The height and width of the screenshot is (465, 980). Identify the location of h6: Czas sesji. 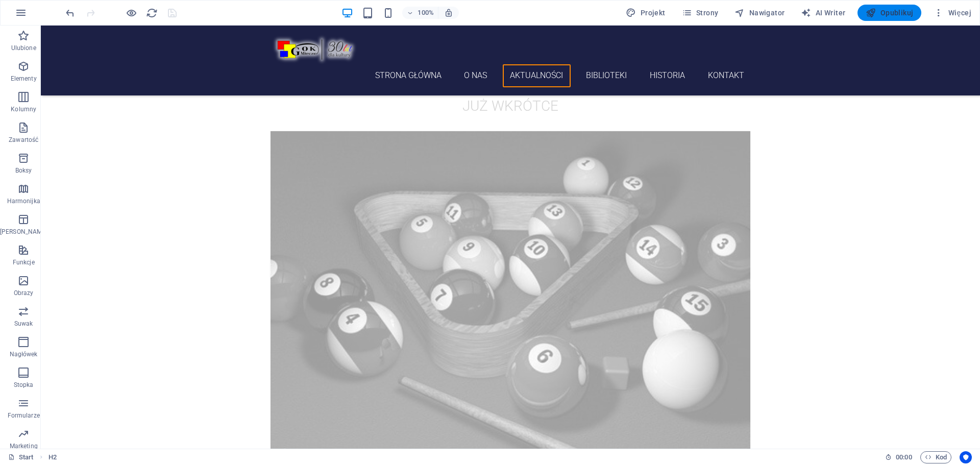
(899, 457).